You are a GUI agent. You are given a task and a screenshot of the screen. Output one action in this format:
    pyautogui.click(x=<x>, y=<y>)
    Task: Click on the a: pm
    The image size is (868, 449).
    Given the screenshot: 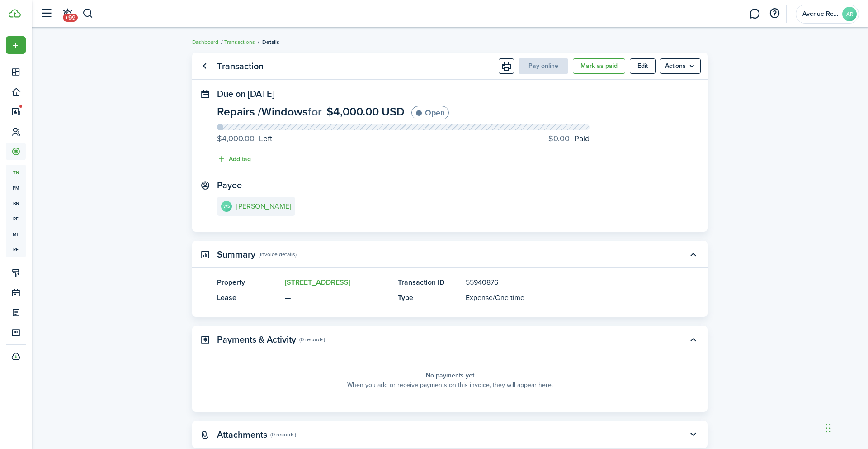 What is the action you would take?
    pyautogui.click(x=16, y=187)
    